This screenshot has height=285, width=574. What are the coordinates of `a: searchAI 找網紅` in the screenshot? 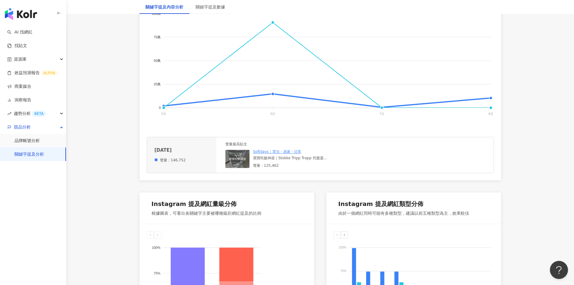 It's located at (20, 32).